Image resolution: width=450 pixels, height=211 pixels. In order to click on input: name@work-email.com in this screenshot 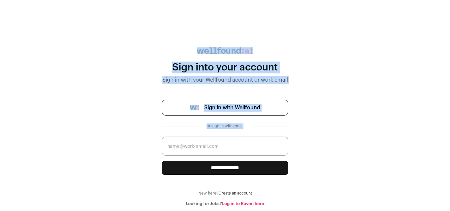, I will do `click(225, 146)`.